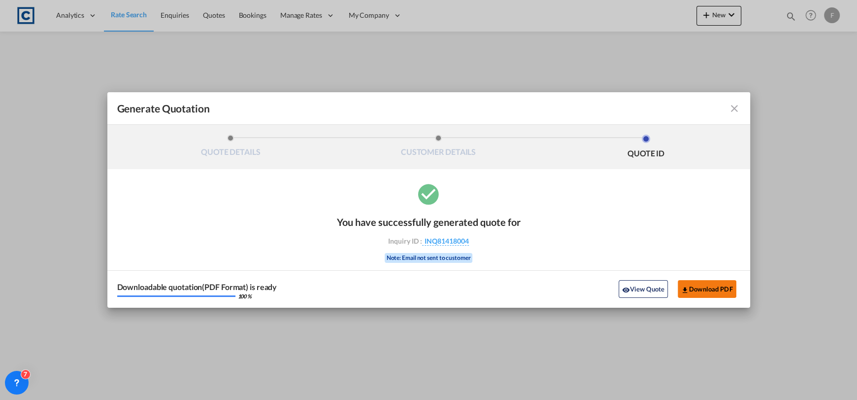 The width and height of the screenshot is (857, 400). What do you see at coordinates (735, 108) in the screenshot?
I see `md-icon: icon-close fg-AAA8AD cursor m-0` at bounding box center [735, 108].